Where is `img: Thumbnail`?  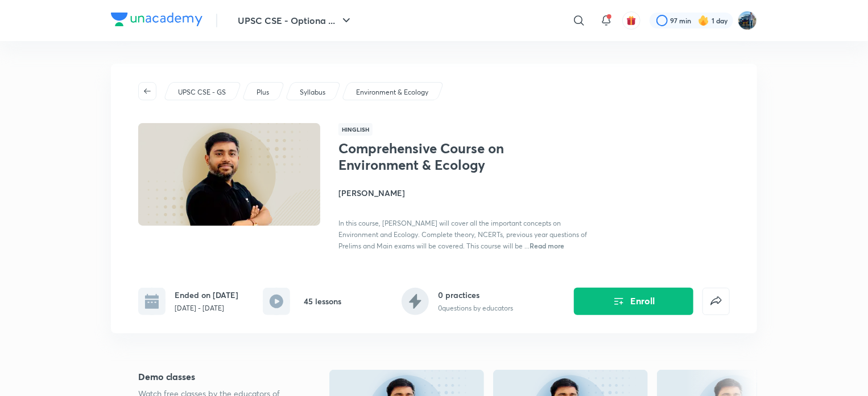
img: Thumbnail is located at coordinates (229, 174).